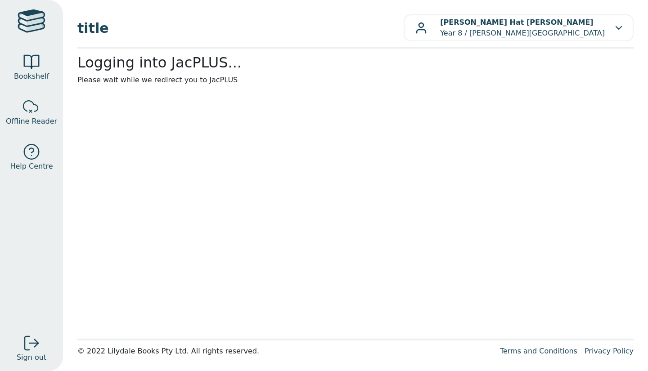 Image resolution: width=648 pixels, height=371 pixels. What do you see at coordinates (32, 358) in the screenshot?
I see `span: Sign out` at bounding box center [32, 358].